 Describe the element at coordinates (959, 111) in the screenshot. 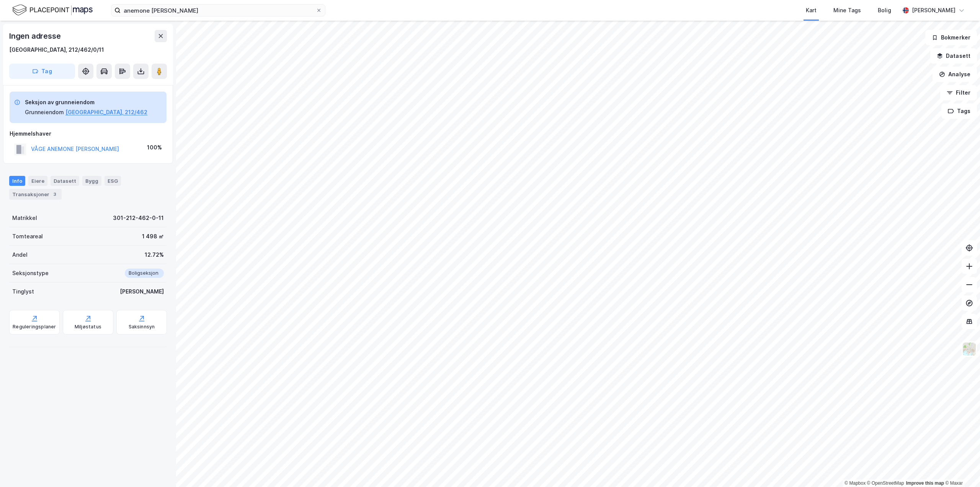

I see `button: Tags` at that location.